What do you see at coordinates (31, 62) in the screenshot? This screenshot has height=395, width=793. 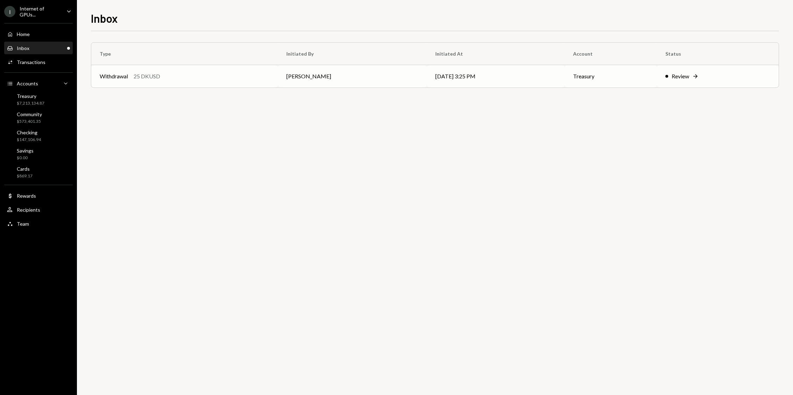 I see `div: Transactions` at bounding box center [31, 62].